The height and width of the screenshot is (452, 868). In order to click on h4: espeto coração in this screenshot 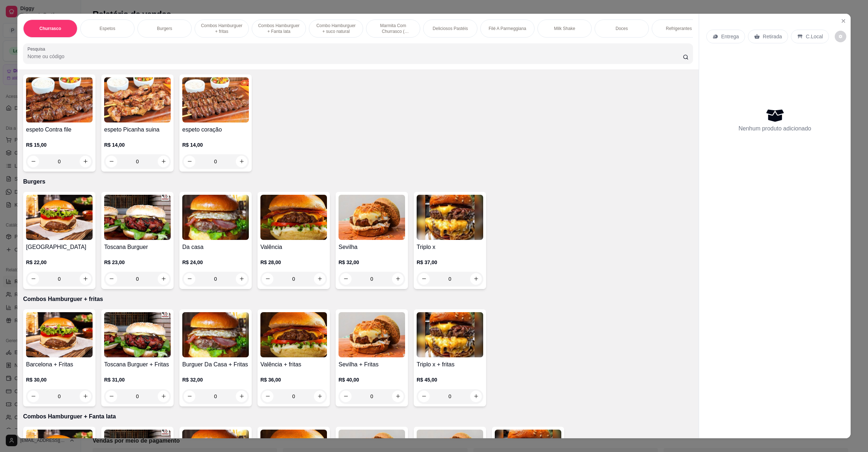, I will do `click(216, 130)`.